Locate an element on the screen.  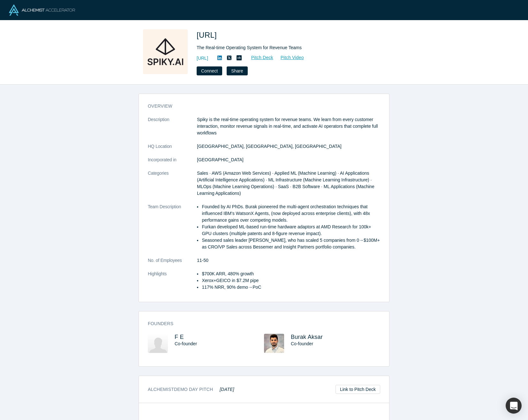
dt: Highlights is located at coordinates (172, 284).